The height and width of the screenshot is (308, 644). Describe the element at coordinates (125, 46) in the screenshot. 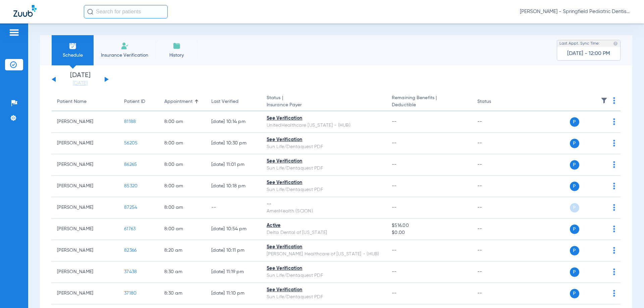

I see `img: Manual Insurance Verification` at that location.